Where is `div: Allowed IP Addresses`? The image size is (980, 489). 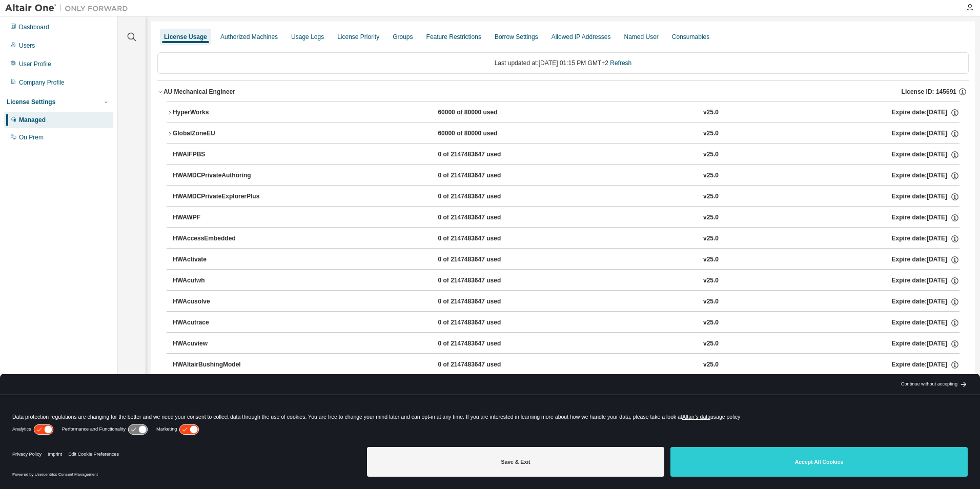
div: Allowed IP Addresses is located at coordinates (581, 37).